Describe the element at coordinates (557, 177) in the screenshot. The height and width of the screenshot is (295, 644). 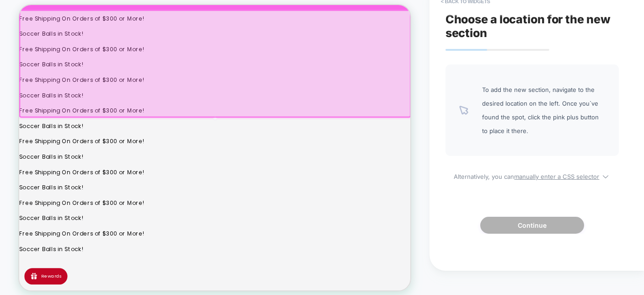
I see `u: manually enter a CSS selector` at that location.